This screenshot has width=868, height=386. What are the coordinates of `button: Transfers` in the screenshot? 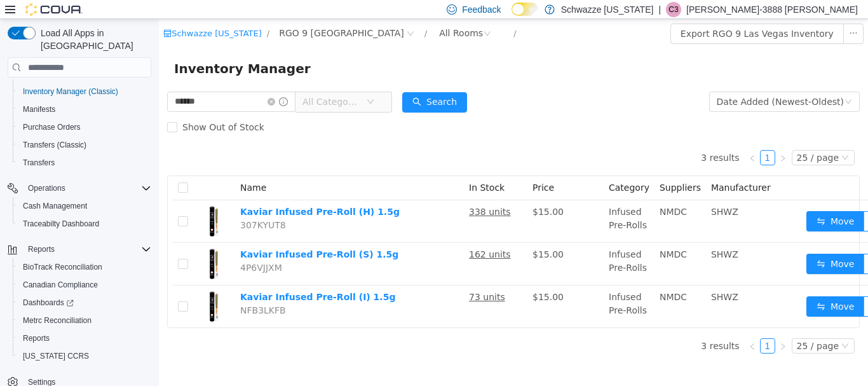 It's located at (84, 163).